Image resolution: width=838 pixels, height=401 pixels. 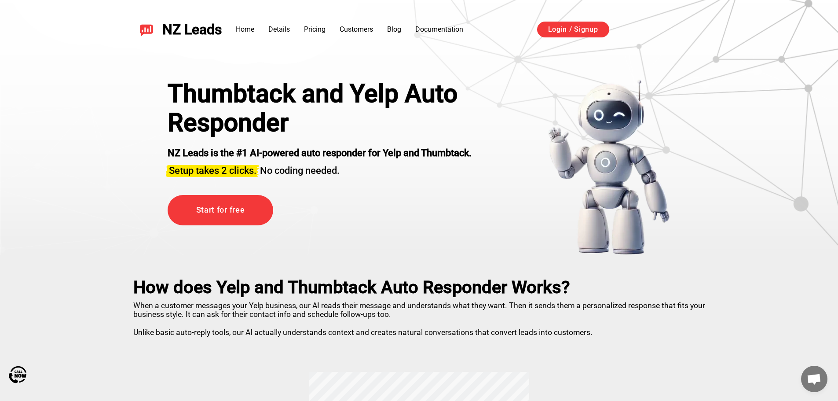 I want to click on a: Login / Signup, so click(x=573, y=29).